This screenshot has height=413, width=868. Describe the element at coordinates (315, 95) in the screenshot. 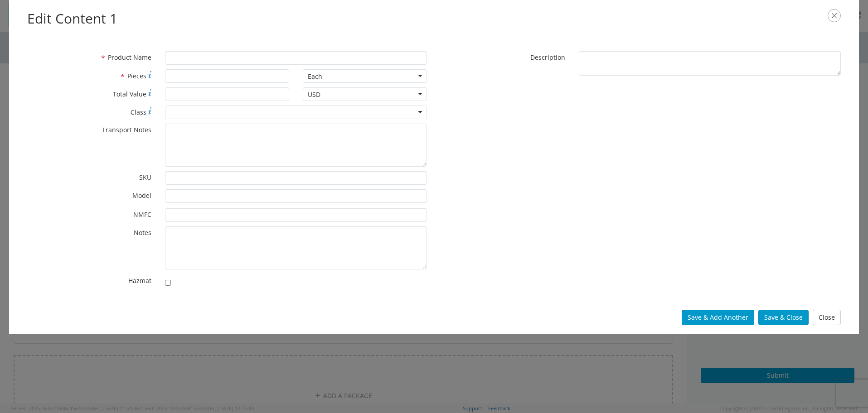

I see `div: USD` at that location.